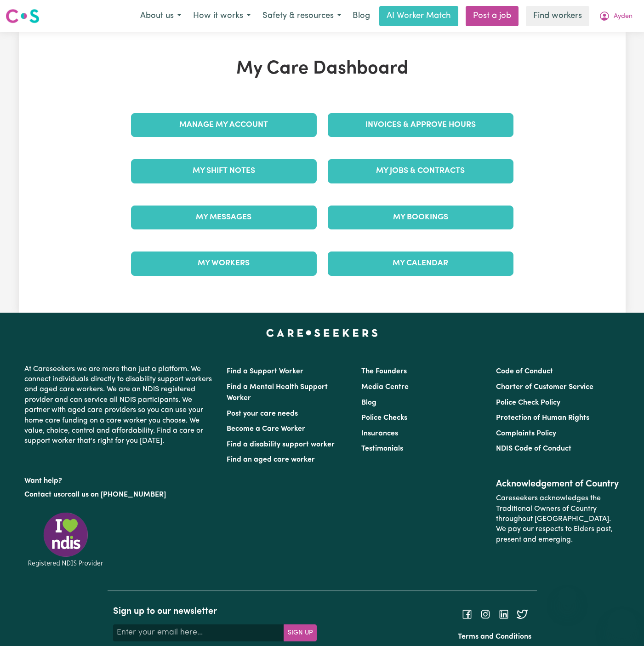 This screenshot has height=646, width=644. I want to click on img: Careseekers logo, so click(22, 17).